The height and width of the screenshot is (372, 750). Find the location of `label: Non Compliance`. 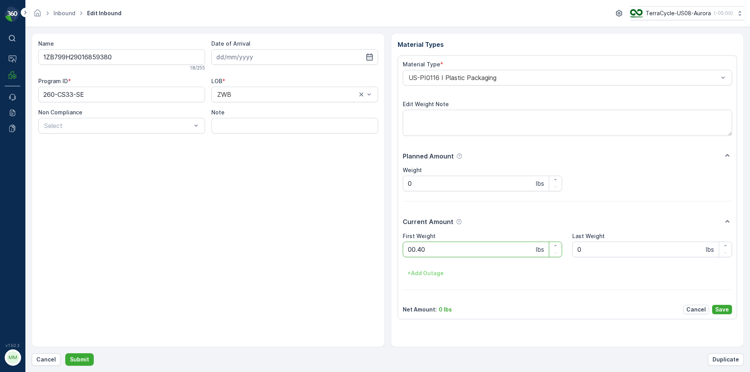

label: Non Compliance is located at coordinates (60, 112).